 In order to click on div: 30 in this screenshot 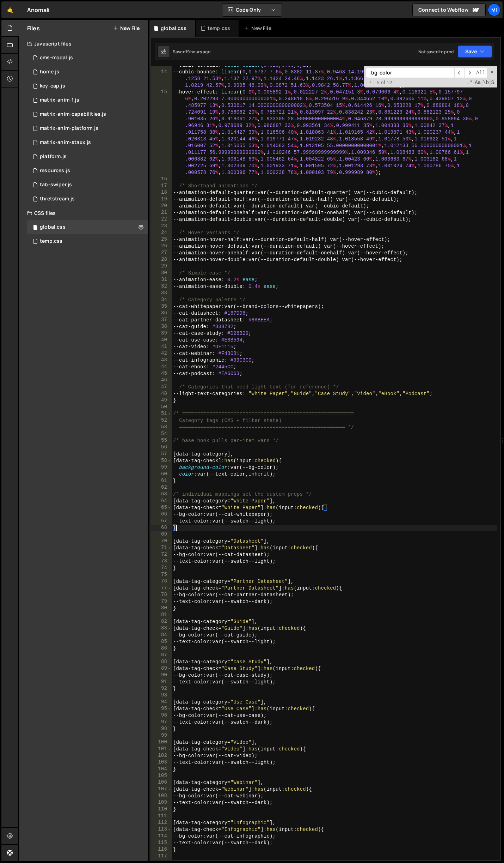, I will do `click(161, 273)`.